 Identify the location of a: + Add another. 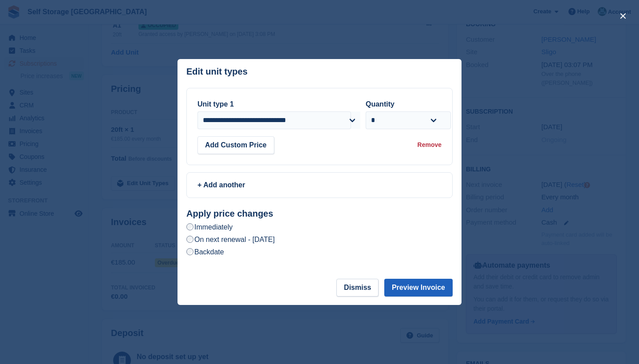
(320, 185).